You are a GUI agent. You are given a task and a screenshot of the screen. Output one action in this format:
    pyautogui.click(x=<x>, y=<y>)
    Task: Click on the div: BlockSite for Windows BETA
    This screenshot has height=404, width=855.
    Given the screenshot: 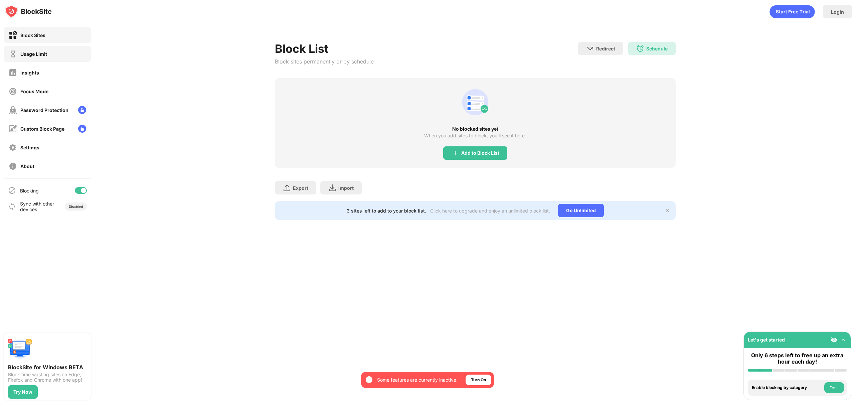 What is the action you would take?
    pyautogui.click(x=47, y=367)
    